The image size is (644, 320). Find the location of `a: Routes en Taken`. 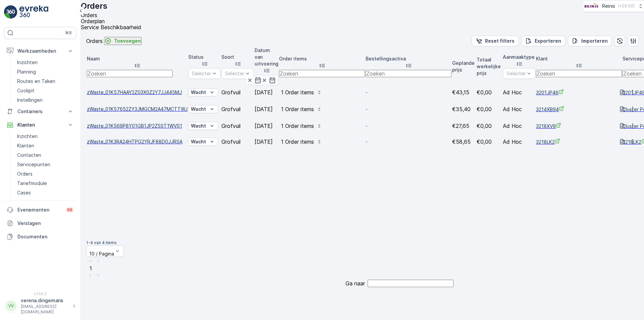

a: Routes en Taken is located at coordinates (45, 82).